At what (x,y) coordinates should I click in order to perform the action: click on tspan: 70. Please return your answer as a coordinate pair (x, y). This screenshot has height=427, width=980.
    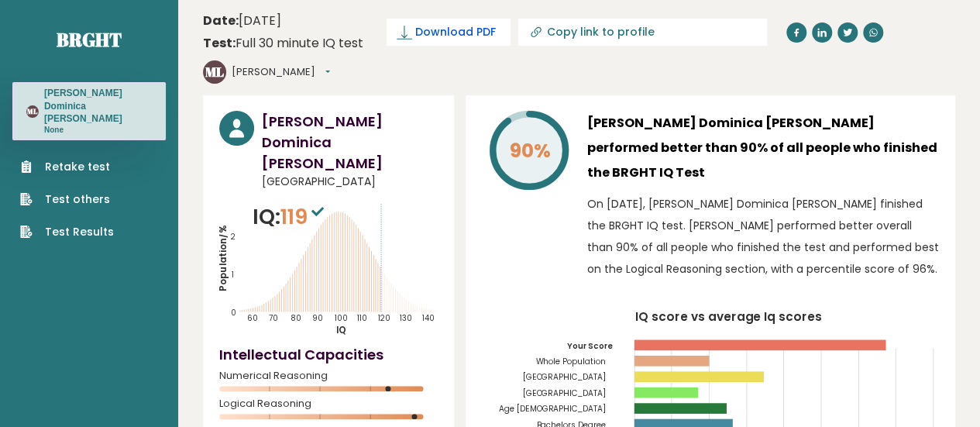
    Looking at the image, I should click on (274, 318).